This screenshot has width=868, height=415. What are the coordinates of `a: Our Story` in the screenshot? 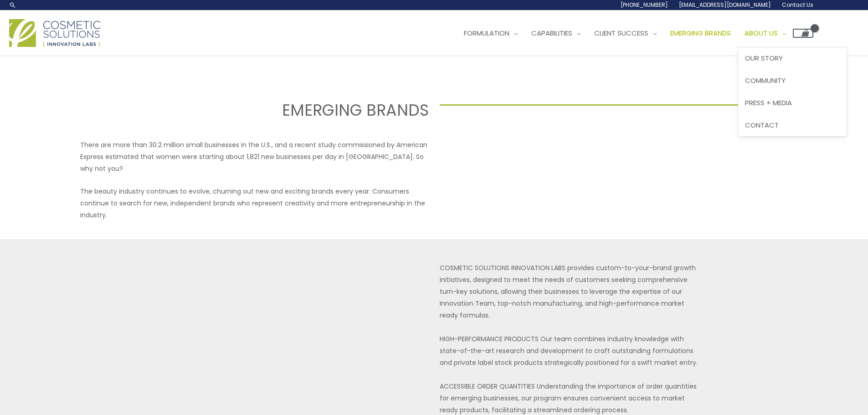 It's located at (793, 58).